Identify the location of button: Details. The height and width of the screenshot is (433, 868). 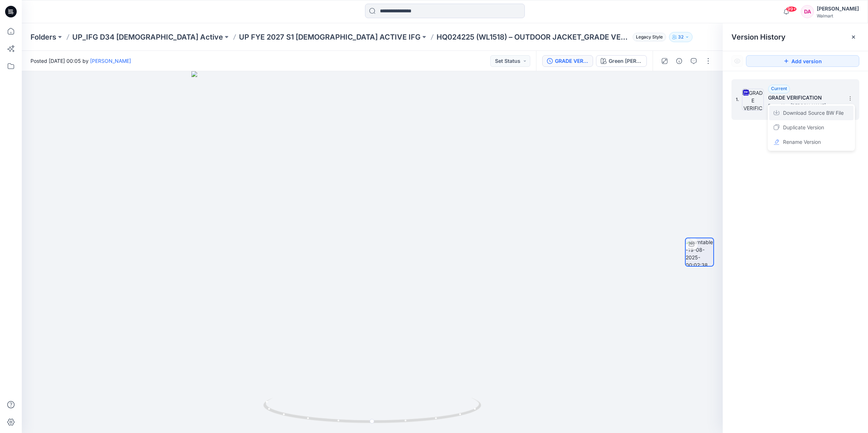
(679, 61).